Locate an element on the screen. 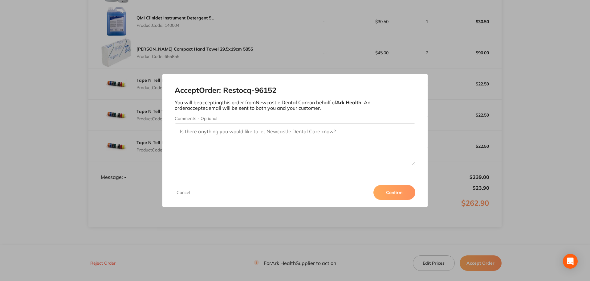 This screenshot has width=590, height=281. p: You will be accepting this order from Newcastle Dental Care on behalf of . An order accepted emai... is located at coordinates (295, 105).